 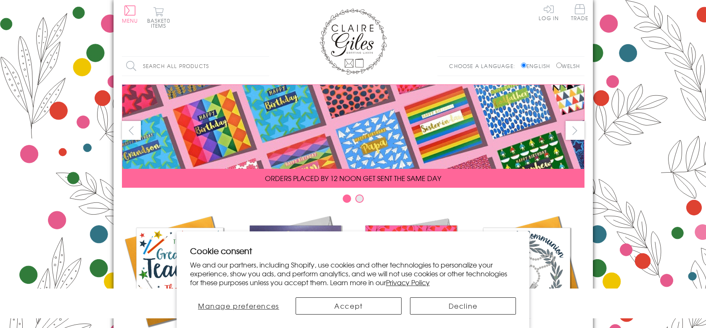 I want to click on button: Carousel Page 2, so click(x=360, y=199).